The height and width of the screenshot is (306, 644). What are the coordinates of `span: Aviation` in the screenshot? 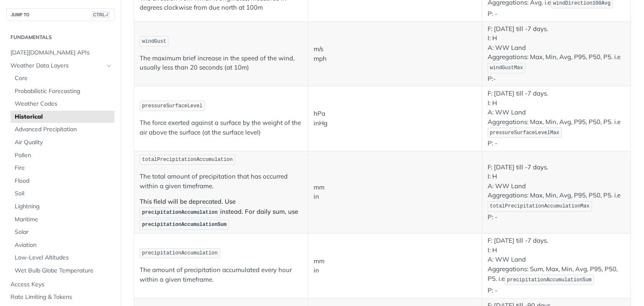 It's located at (64, 245).